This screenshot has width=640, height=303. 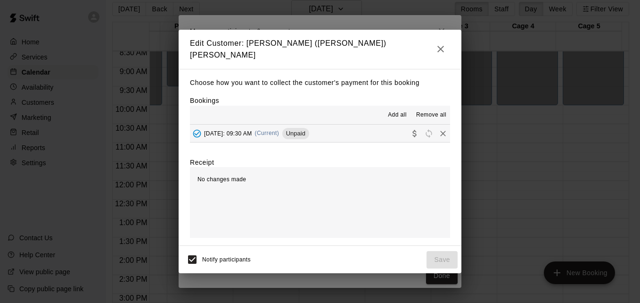 I want to click on span: No changes made, so click(x=222, y=179).